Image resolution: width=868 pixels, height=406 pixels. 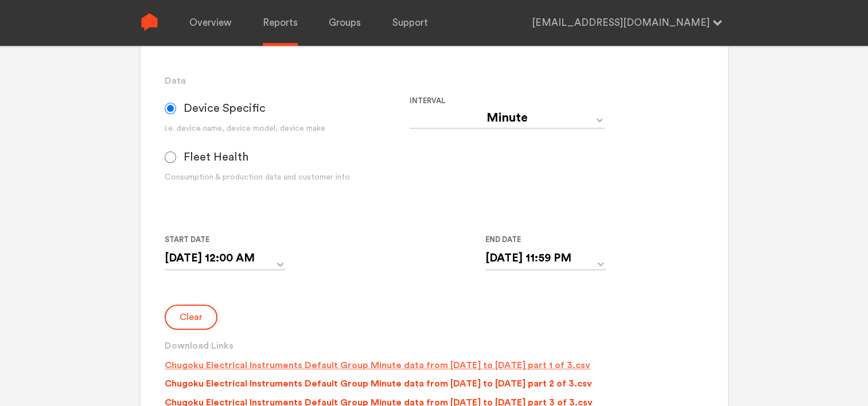 I want to click on div: Consumption & production data and customer info, so click(x=287, y=177).